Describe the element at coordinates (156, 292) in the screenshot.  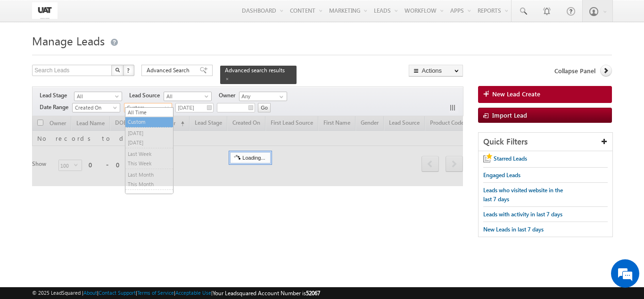
I see `a: Terms of Service` at that location.